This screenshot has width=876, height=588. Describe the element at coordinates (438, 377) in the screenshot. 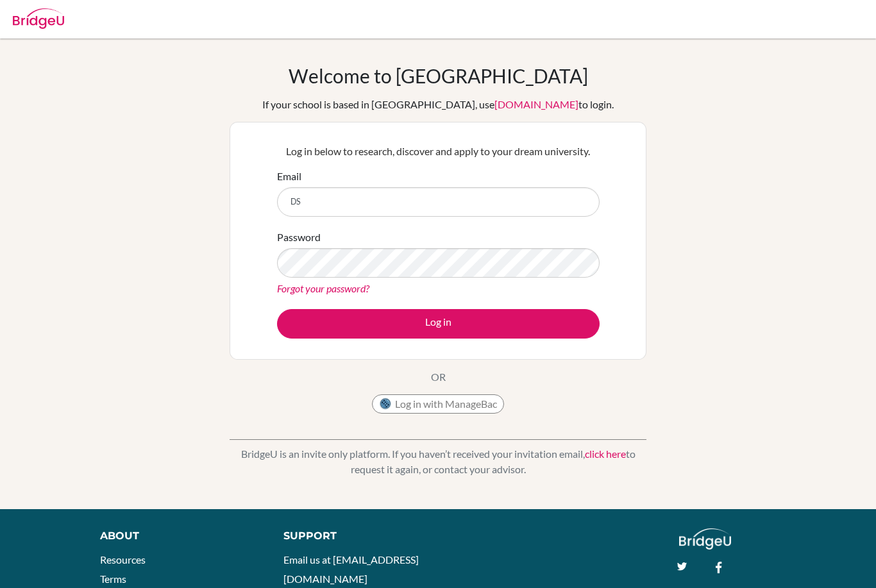

I see `p: OR` at that location.